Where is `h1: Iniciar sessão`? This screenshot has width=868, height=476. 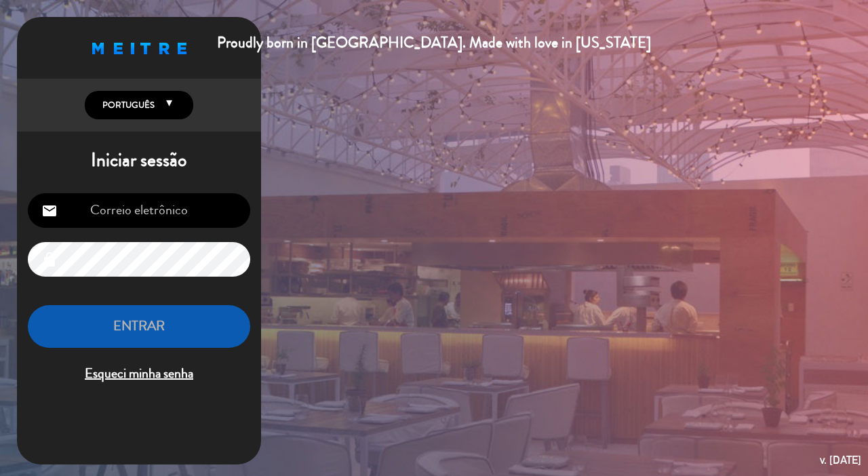 h1: Iniciar sessão is located at coordinates (139, 161).